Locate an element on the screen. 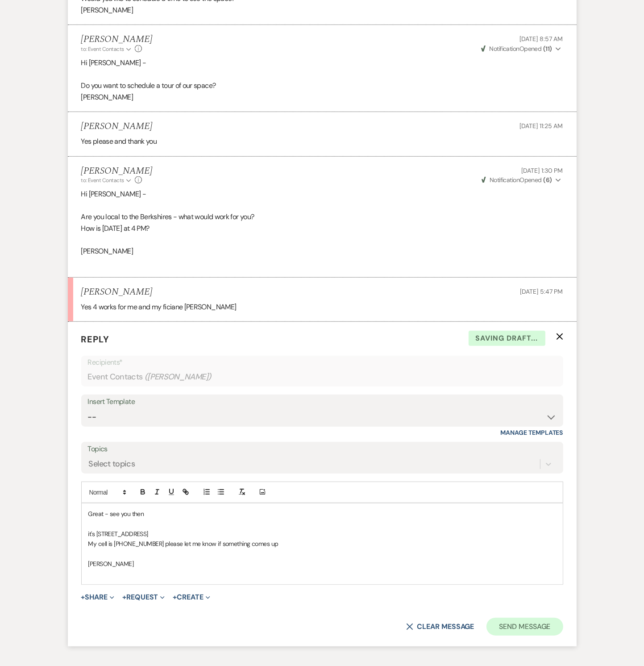  a: Manage Templates is located at coordinates (532, 432).